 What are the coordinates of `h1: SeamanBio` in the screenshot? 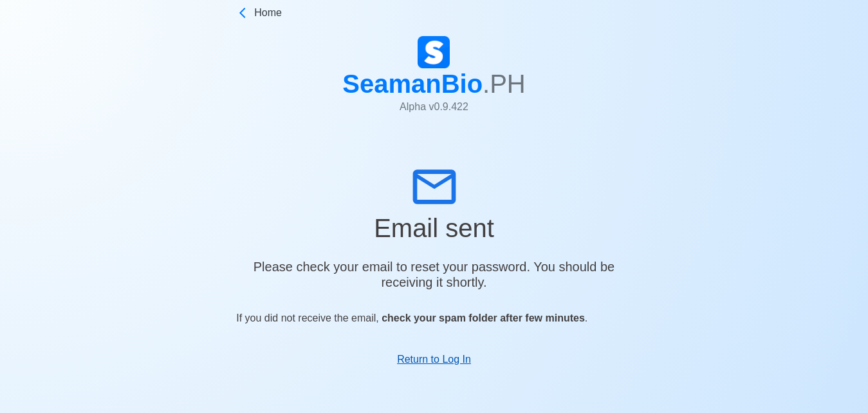 It's located at (434, 84).